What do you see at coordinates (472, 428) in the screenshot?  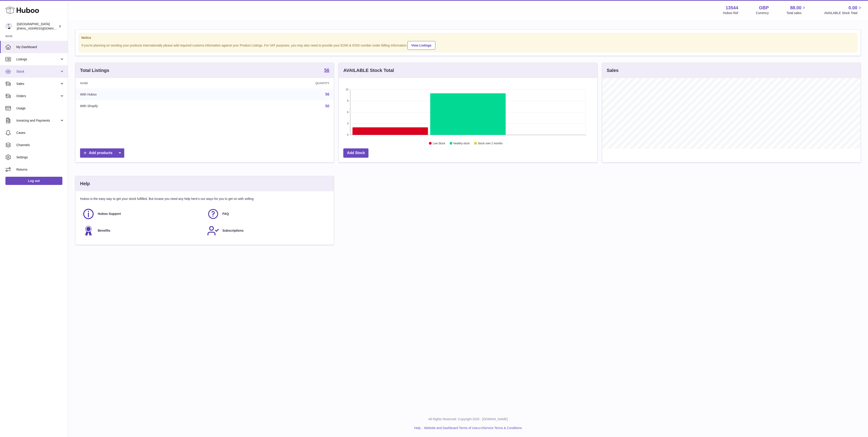 I see `li: and` at bounding box center [472, 428].